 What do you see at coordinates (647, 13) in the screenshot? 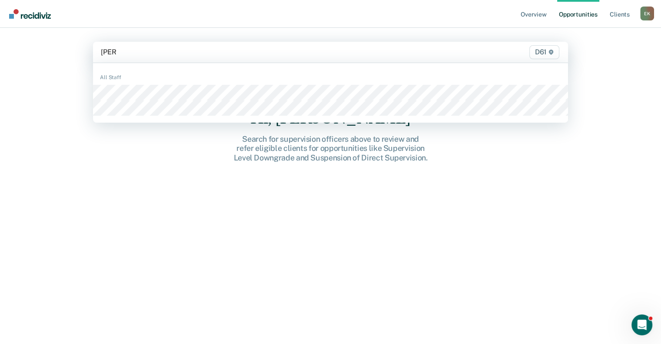
I see `div: E K` at bounding box center [647, 13].